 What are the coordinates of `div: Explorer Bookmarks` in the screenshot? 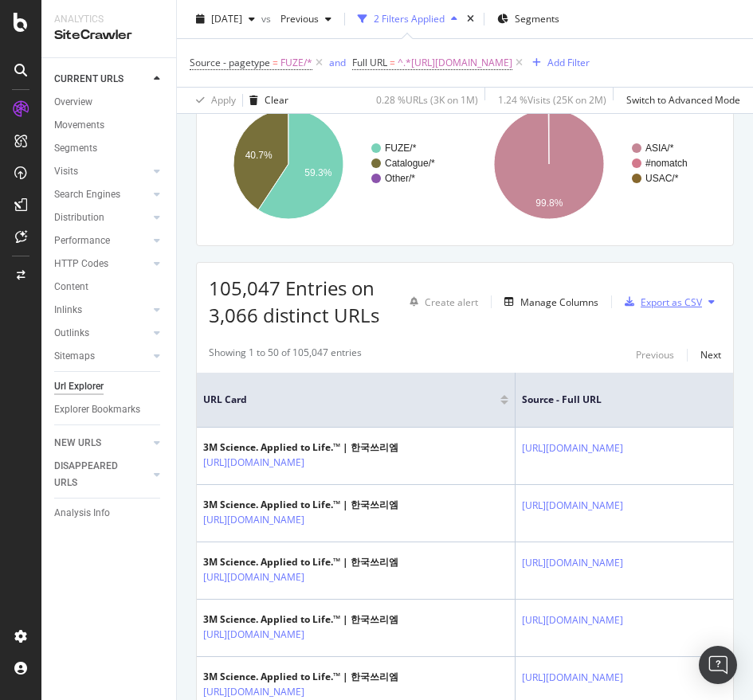 It's located at (97, 410).